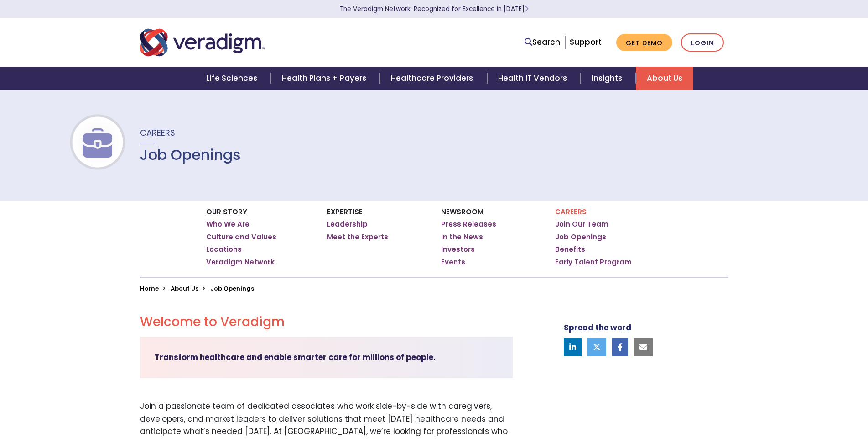  What do you see at coordinates (644, 43) in the screenshot?
I see `a: Get Demo` at bounding box center [644, 43].